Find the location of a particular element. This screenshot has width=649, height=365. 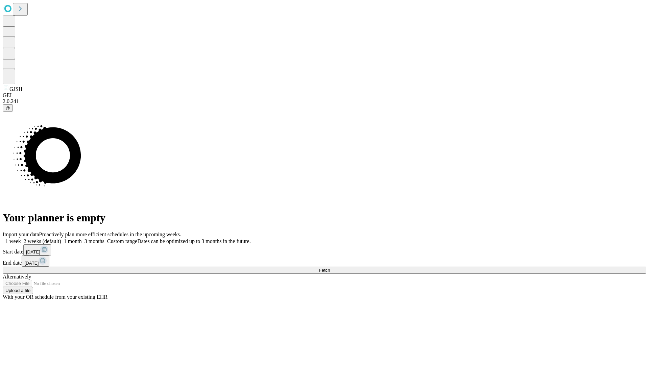

div: 2.0.241 is located at coordinates (325, 101).